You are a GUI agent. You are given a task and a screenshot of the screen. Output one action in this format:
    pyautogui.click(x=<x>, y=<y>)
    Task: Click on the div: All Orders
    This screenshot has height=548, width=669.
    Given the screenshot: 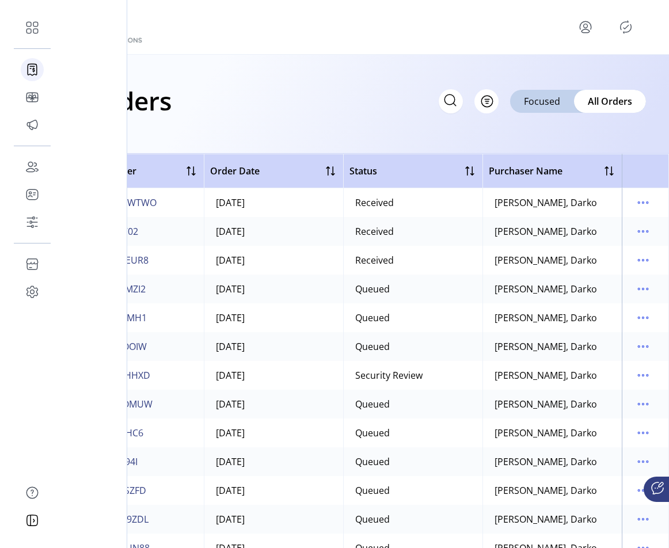 What is the action you would take?
    pyautogui.click(x=610, y=101)
    